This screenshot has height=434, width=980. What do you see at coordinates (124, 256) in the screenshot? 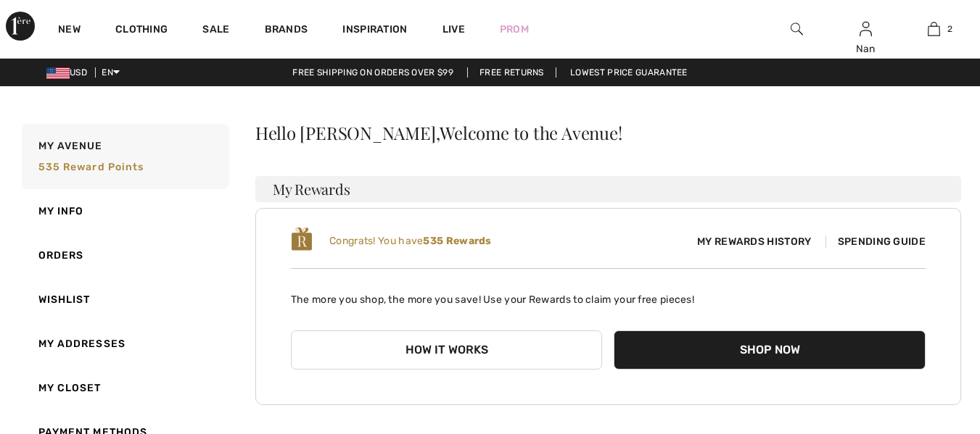
I see `a: Orders` at bounding box center [124, 256].